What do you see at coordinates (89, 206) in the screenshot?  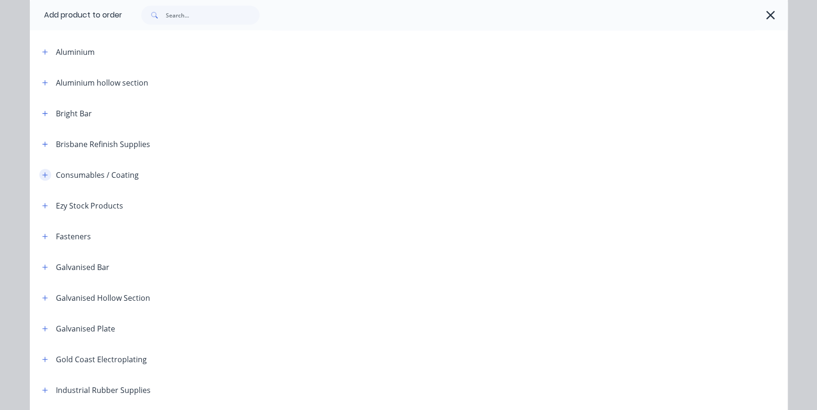 I see `div: Ezy Stock Products` at bounding box center [89, 206].